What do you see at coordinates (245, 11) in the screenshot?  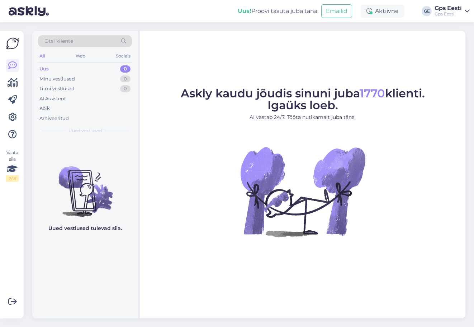 I see `b: Uus!` at bounding box center [245, 11].